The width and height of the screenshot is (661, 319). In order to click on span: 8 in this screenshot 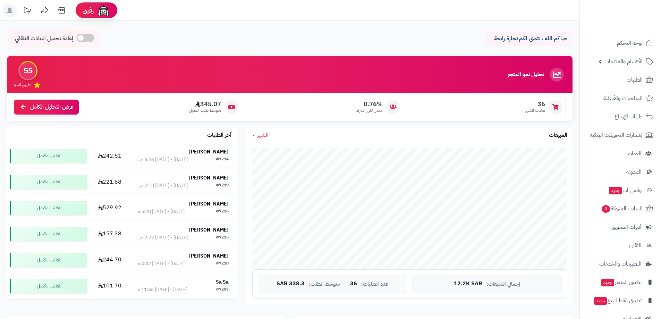, I will do `click(606, 209)`.